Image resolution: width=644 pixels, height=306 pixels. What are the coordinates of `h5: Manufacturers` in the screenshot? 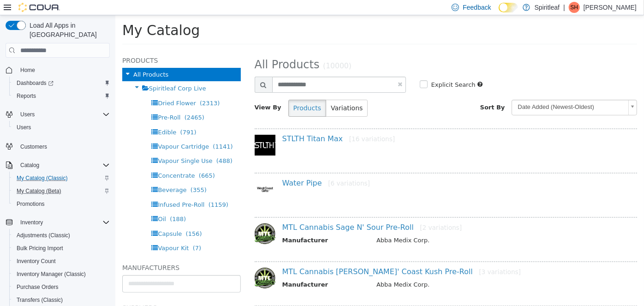 It's located at (66, 253).